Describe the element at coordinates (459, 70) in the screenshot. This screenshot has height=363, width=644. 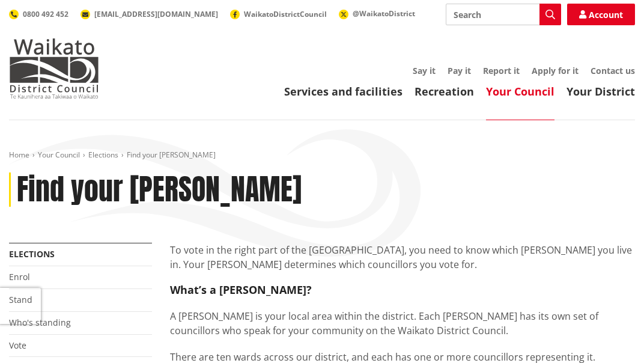
I see `a: Pay it` at that location.